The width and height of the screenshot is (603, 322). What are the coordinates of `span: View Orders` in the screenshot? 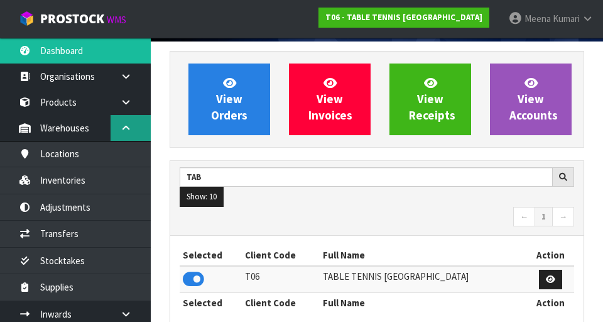 It's located at (229, 99).